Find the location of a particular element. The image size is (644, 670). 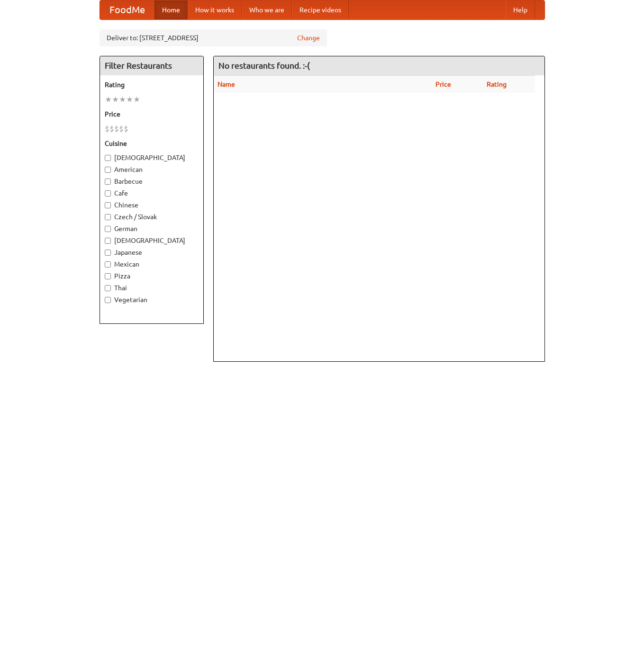

a: Help is located at coordinates (520, 10).